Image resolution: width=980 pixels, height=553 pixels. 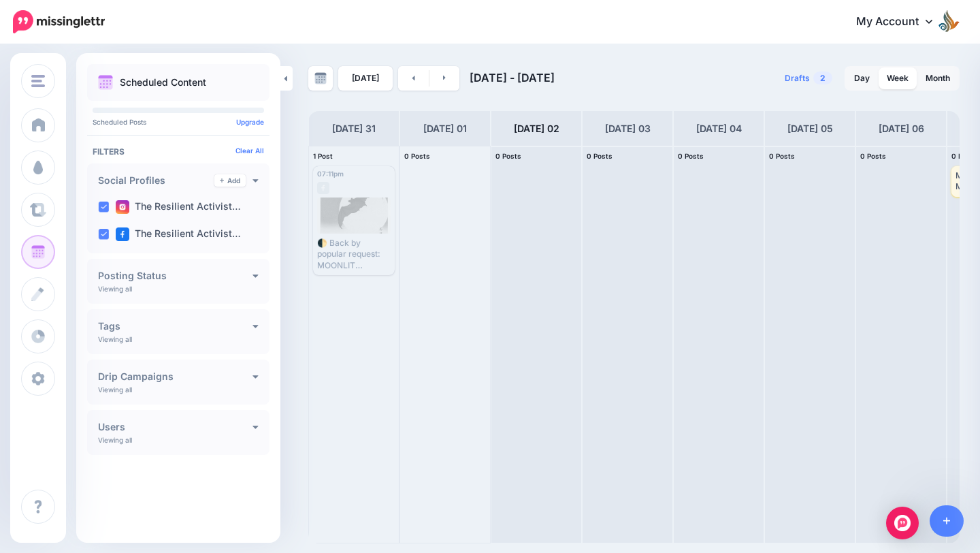 I want to click on span: 07:11pm, so click(x=330, y=173).